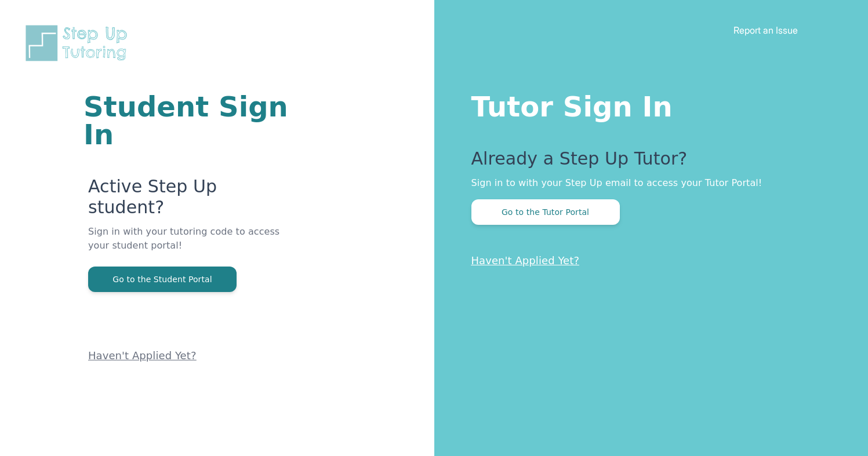 The image size is (868, 456). I want to click on p: Sign in to with your Step Up email to access your Tutor Portal!, so click(646, 183).